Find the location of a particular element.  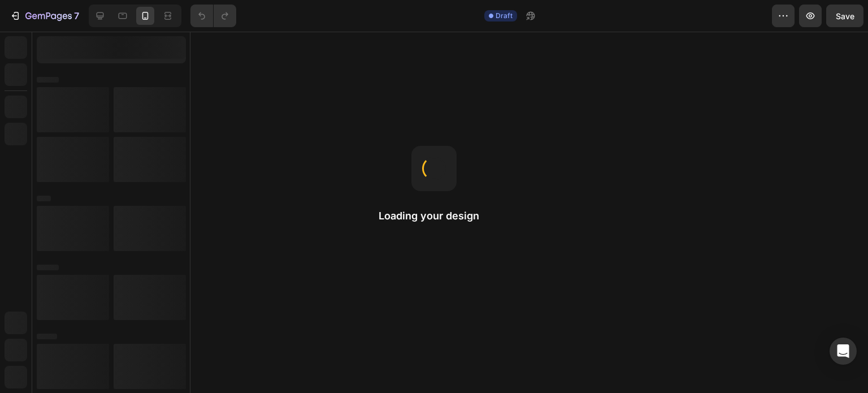

span: Draft is located at coordinates (504, 16).